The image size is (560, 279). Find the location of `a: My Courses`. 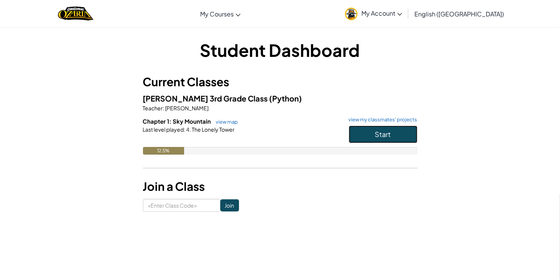

a: My Courses is located at coordinates (220, 14).